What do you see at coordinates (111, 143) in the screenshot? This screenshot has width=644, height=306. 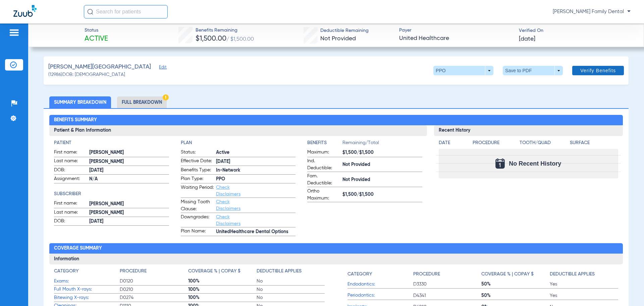 I see `app-breakdown-title: Patient` at bounding box center [111, 143].